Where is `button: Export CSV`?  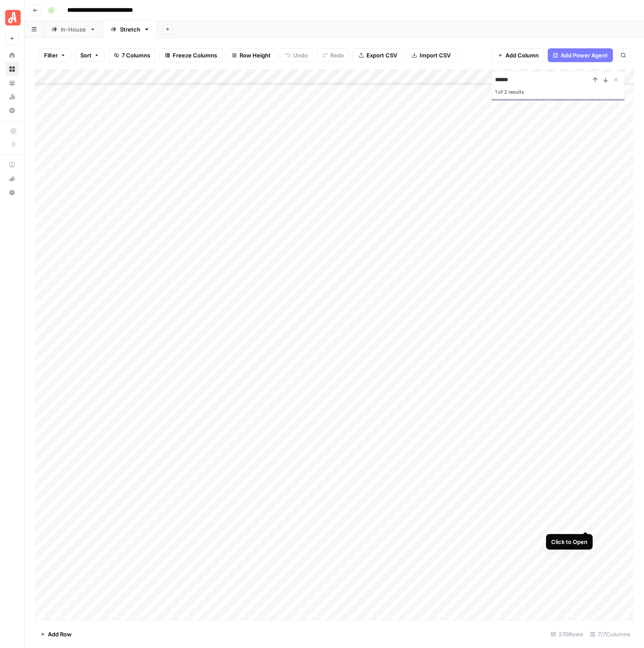 button: Export CSV is located at coordinates (378, 55).